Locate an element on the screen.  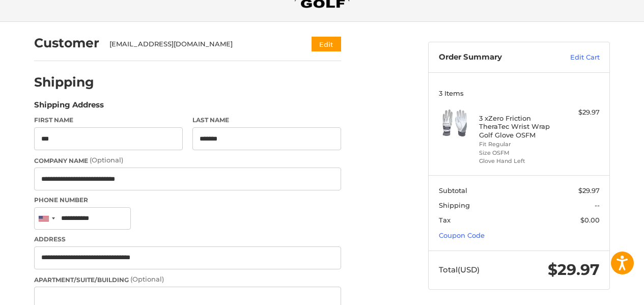
span: Subtotal is located at coordinates (453, 190).